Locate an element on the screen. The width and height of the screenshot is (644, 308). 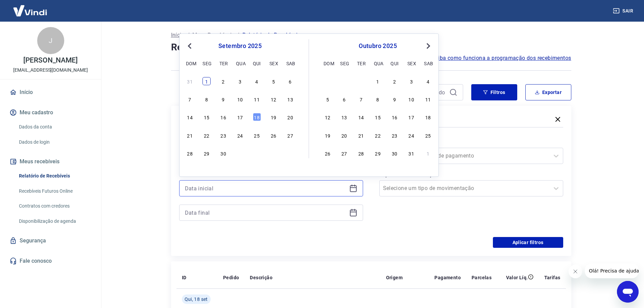
div: Choose domingo, 31 de agosto de 2025 is located at coordinates (190, 81).